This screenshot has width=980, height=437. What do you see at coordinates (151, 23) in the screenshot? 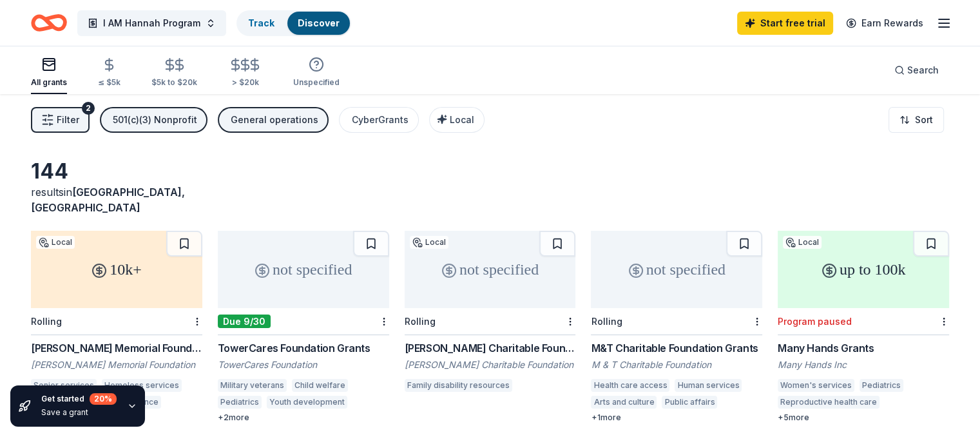
I see `button: I AM Hannah Program` at bounding box center [151, 23].